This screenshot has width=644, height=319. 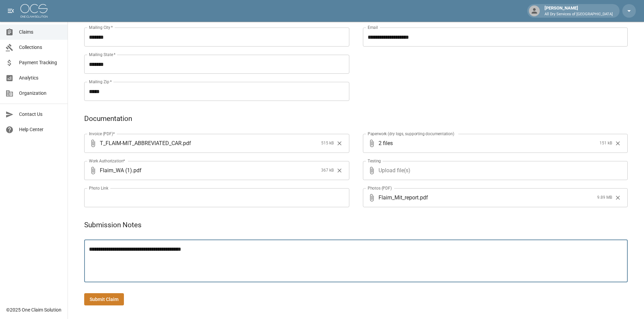 I want to click on label: Photos (PDF), so click(x=380, y=188).